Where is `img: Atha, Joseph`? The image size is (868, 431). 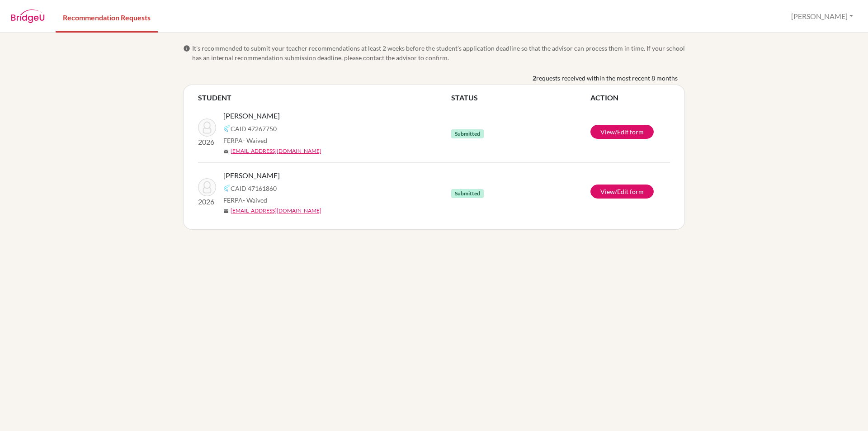
img: Atha, Joseph is located at coordinates (207, 127).